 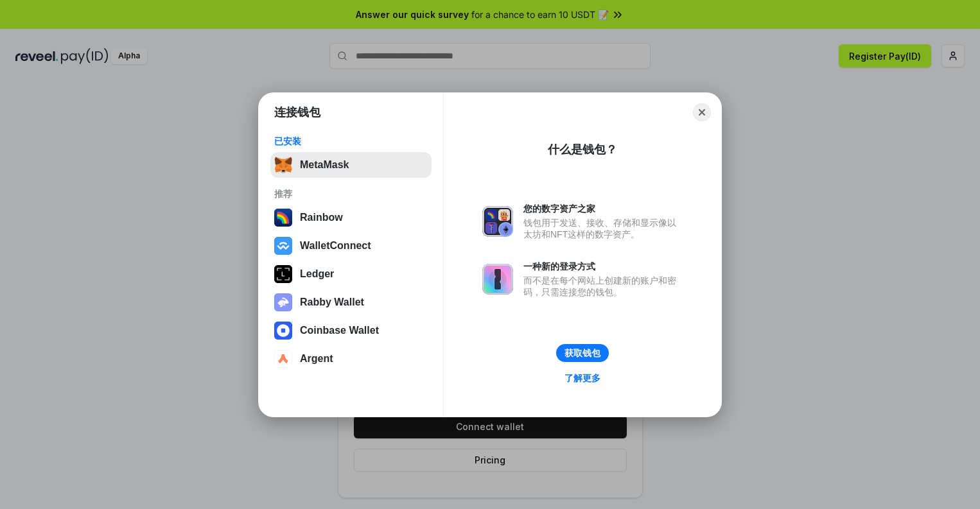 What do you see at coordinates (351, 359) in the screenshot?
I see `button: Argent` at bounding box center [351, 359].